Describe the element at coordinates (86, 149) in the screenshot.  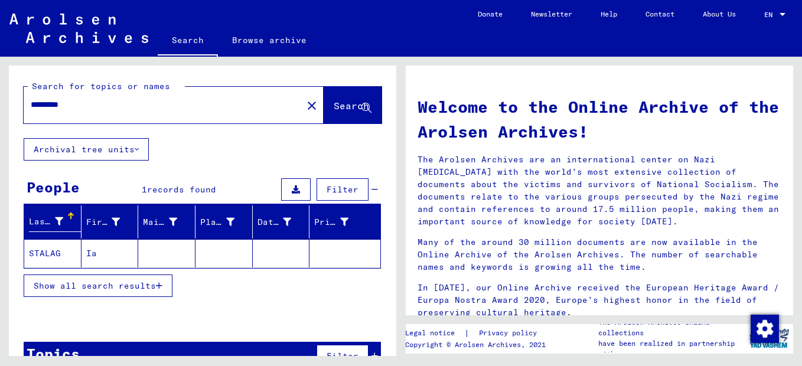
I see `button: Archival tree units` at that location.